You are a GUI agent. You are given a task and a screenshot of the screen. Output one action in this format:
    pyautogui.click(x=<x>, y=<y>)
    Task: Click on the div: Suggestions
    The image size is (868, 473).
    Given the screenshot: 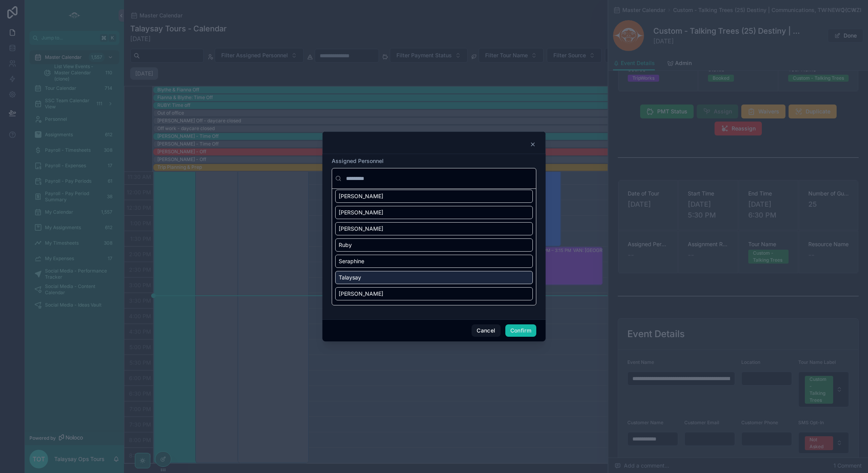 What is the action you would take?
    pyautogui.click(x=434, y=247)
    